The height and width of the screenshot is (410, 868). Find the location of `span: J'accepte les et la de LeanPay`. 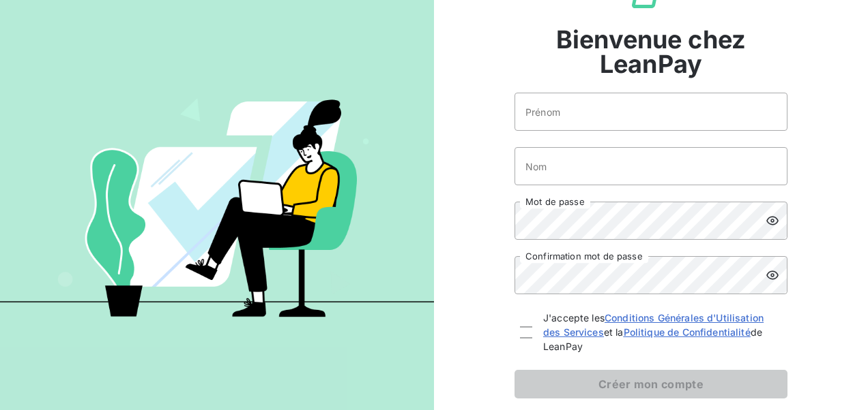

span: J'accepte les et la de LeanPay is located at coordinates (662, 332).